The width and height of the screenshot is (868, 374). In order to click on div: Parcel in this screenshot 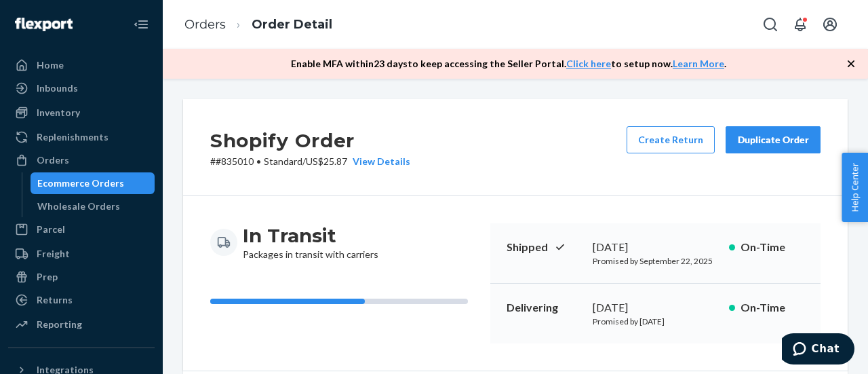, I will do `click(51, 229)`.